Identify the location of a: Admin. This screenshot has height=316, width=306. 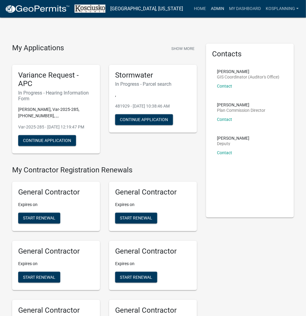
(218, 9).